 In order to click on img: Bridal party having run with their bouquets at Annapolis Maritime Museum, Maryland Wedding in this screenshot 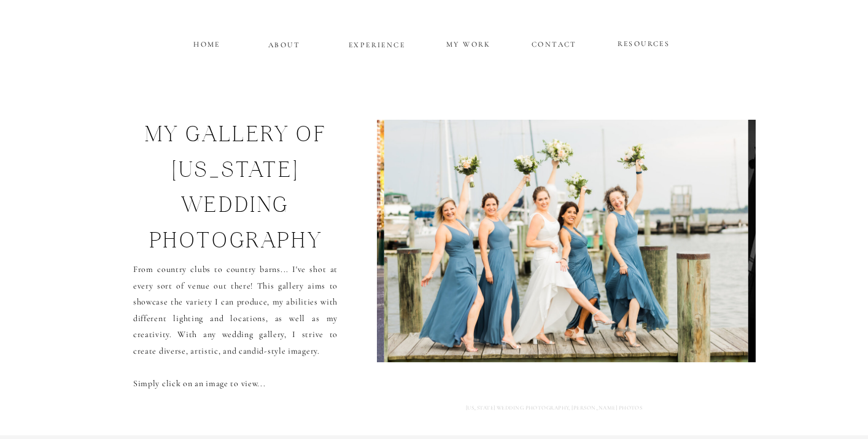, I will do `click(566, 241)`.